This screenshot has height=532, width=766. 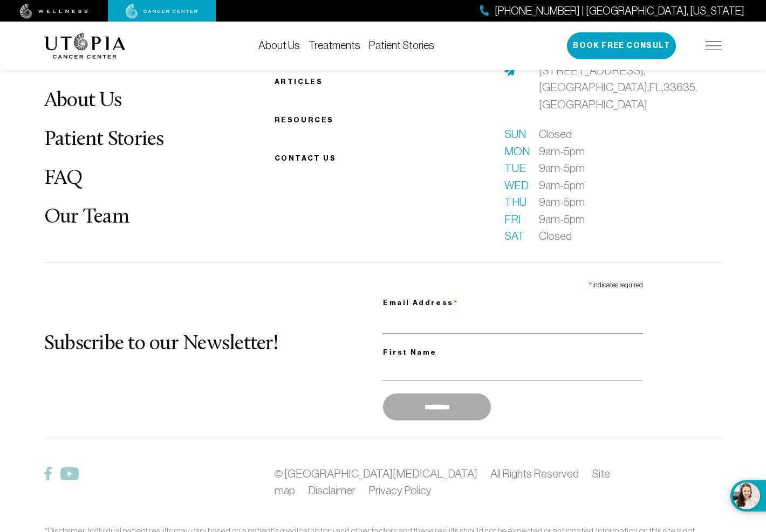 I want to click on a: Privacy Policy, so click(x=400, y=490).